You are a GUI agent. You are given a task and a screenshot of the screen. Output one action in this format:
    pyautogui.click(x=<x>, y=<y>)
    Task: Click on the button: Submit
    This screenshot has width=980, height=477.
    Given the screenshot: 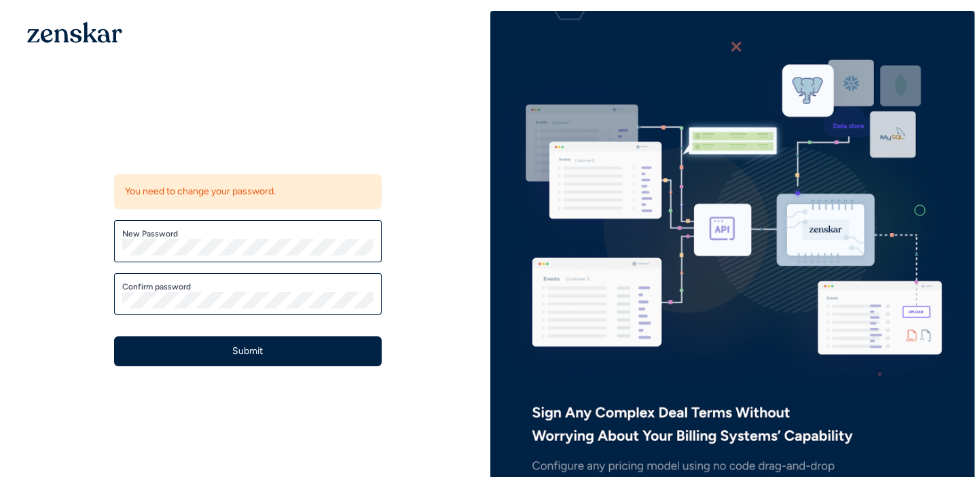 What is the action you would take?
    pyautogui.click(x=248, y=351)
    